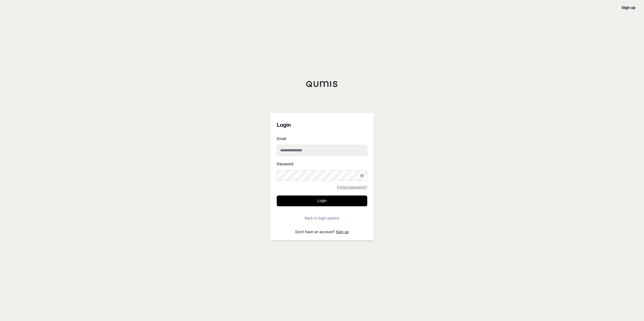 The width and height of the screenshot is (644, 321). I want to click on h3: Login, so click(322, 125).